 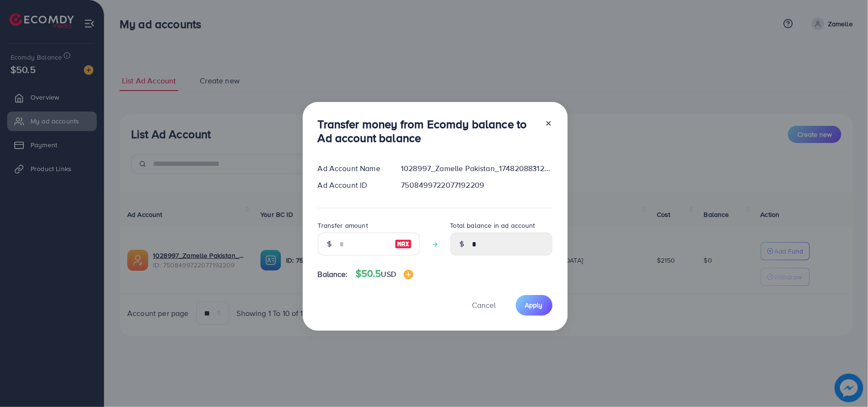 I want to click on h4: $50.5, so click(x=384, y=274).